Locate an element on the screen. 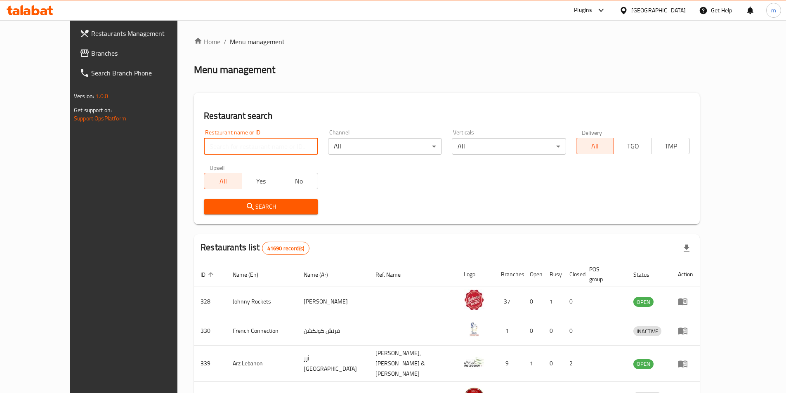  th: Open is located at coordinates (533, 275).